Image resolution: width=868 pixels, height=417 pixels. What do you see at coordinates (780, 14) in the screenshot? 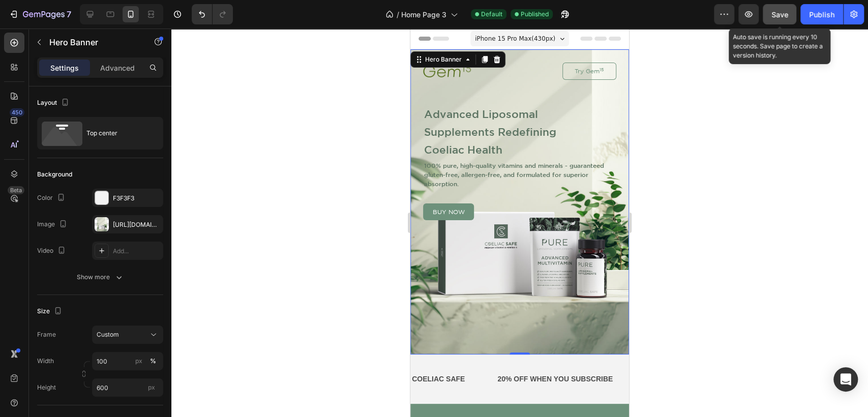
I see `button: Save` at bounding box center [780, 14].